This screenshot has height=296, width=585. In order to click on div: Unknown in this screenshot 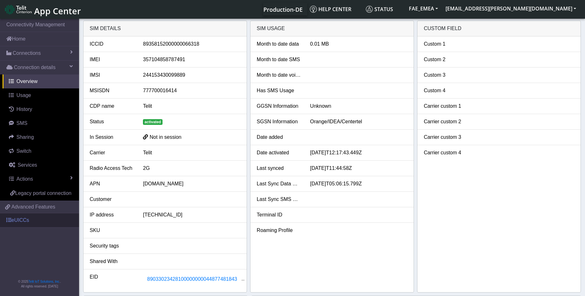, I will do `click(359, 106)`.